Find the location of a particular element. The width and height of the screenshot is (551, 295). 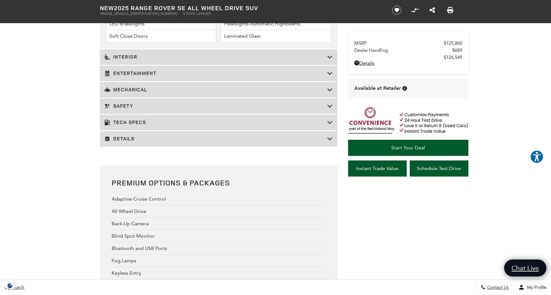

h3: Tech Specs is located at coordinates (216, 122).